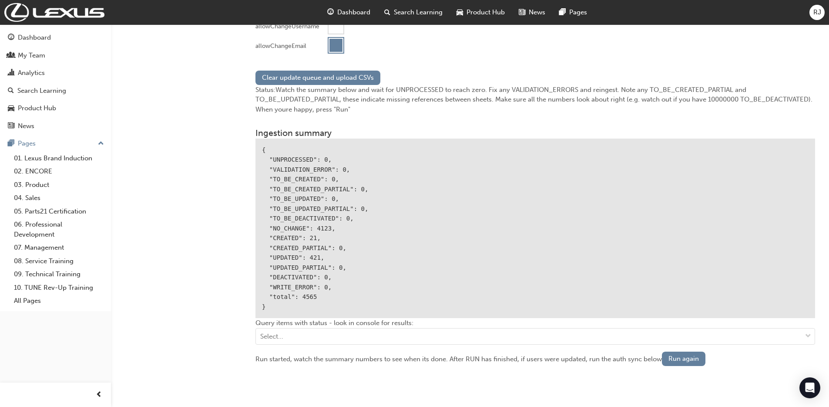  I want to click on span: RJ, so click(818, 12).